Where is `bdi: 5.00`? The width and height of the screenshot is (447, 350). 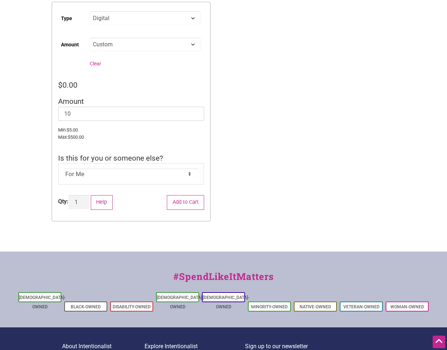 bdi: 5.00 is located at coordinates (72, 130).